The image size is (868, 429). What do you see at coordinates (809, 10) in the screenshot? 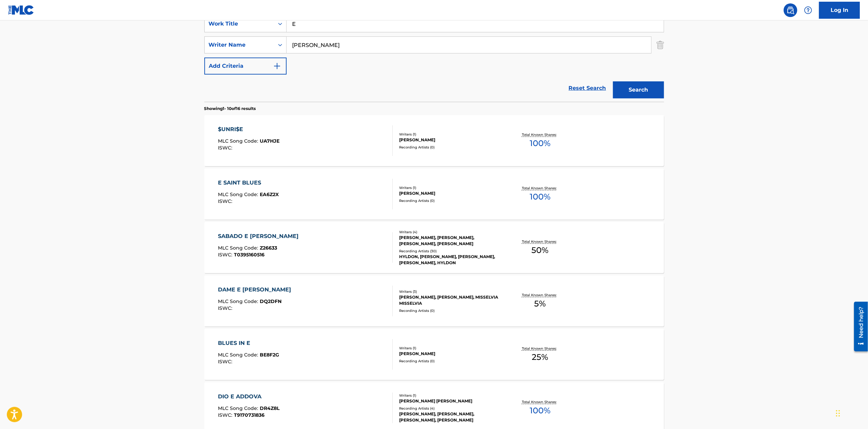
I see `div: Help` at bounding box center [809, 10].